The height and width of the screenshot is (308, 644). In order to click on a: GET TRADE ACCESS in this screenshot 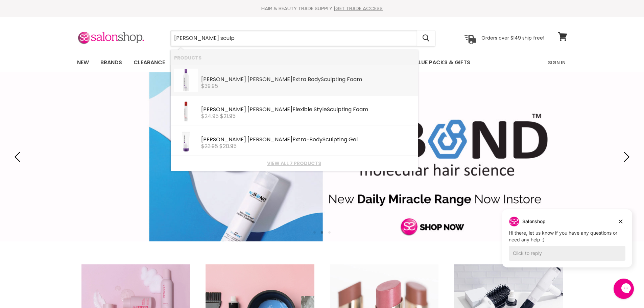, I will do `click(359, 8)`.